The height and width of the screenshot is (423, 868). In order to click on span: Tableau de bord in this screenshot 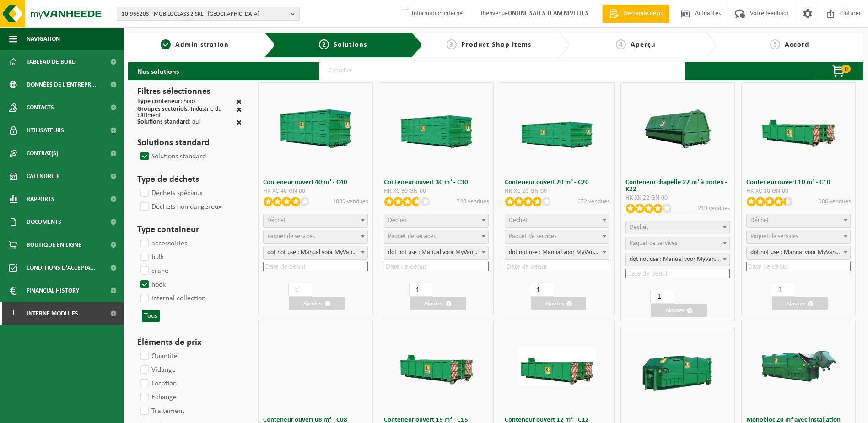, I will do `click(51, 62)`.